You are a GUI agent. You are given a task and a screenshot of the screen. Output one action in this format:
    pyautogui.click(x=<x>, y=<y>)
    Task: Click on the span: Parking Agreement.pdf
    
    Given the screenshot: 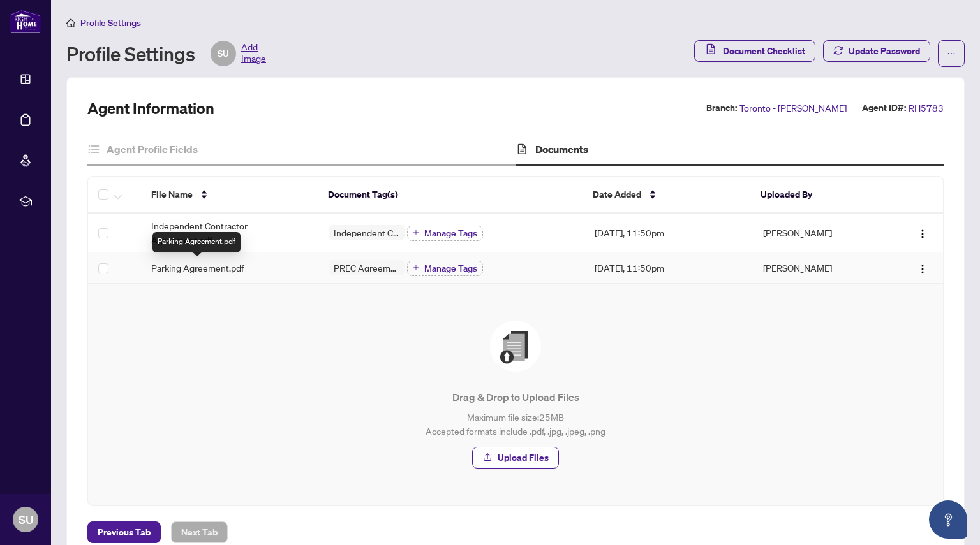 What is the action you would take?
    pyautogui.click(x=197, y=268)
    